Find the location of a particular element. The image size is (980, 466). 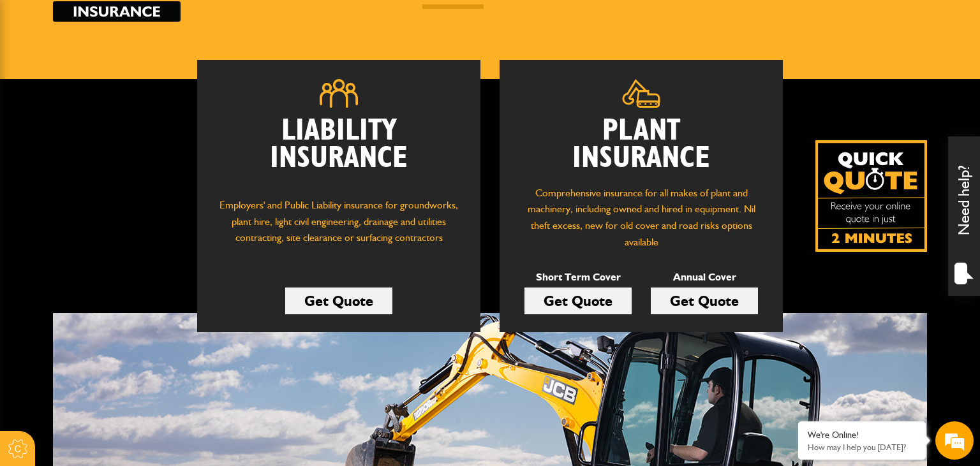

div: Need help? is located at coordinates (964, 216).